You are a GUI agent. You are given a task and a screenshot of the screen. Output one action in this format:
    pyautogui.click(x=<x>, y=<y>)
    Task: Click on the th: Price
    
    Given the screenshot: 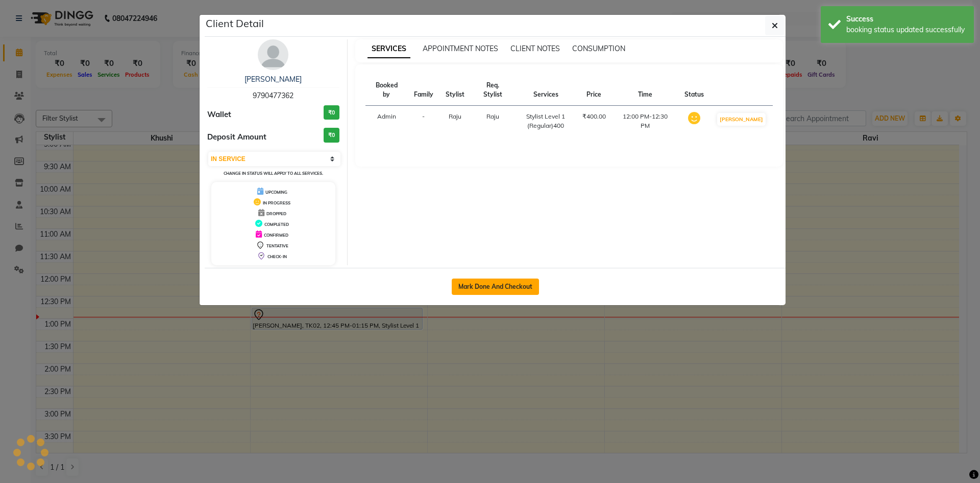 What is the action you would take?
    pyautogui.click(x=594, y=90)
    